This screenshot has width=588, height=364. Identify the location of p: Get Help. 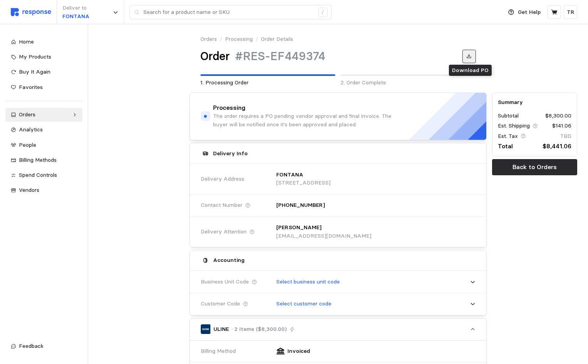
(529, 12).